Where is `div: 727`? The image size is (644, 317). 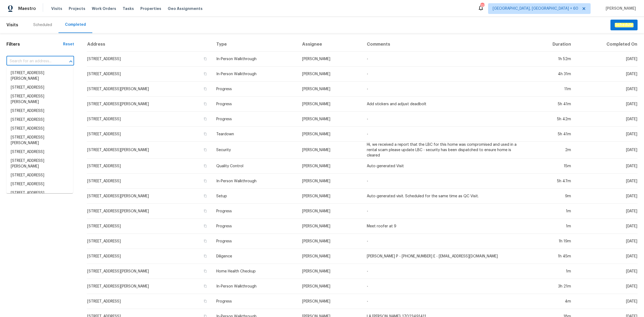 div: 727 is located at coordinates (482, 6).